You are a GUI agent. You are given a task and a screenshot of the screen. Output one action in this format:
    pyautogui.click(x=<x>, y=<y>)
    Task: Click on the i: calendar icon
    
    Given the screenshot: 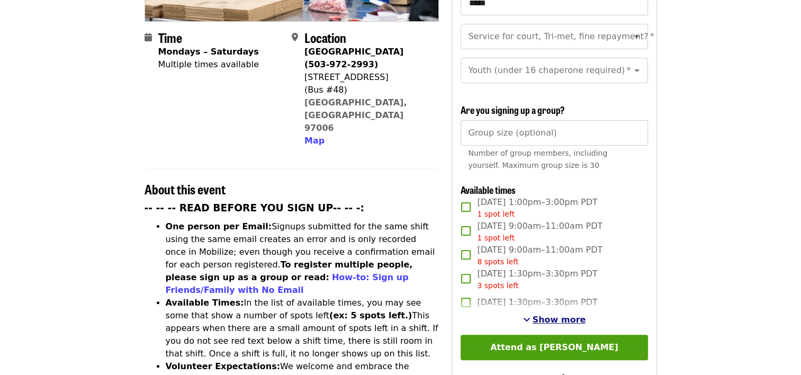 What is the action you would take?
    pyautogui.click(x=148, y=37)
    